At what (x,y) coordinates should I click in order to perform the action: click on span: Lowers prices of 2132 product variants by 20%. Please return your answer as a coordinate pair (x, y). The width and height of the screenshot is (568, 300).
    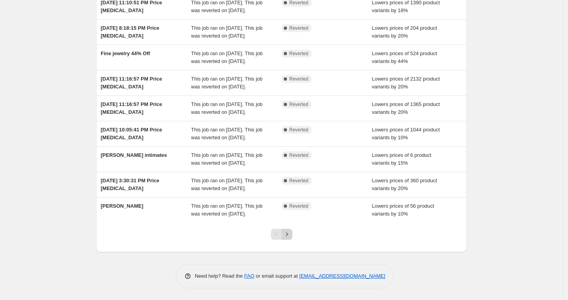
    Looking at the image, I should click on (406, 82).